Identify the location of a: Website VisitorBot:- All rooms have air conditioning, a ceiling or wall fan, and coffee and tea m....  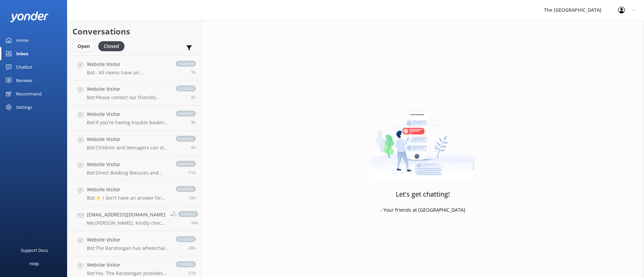
(134, 68).